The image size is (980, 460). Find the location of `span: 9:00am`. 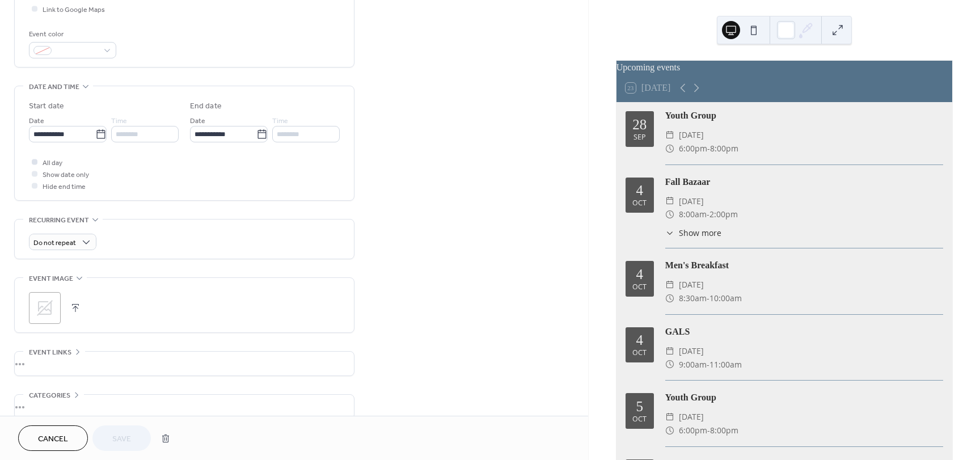

span: 9:00am is located at coordinates (693, 365).